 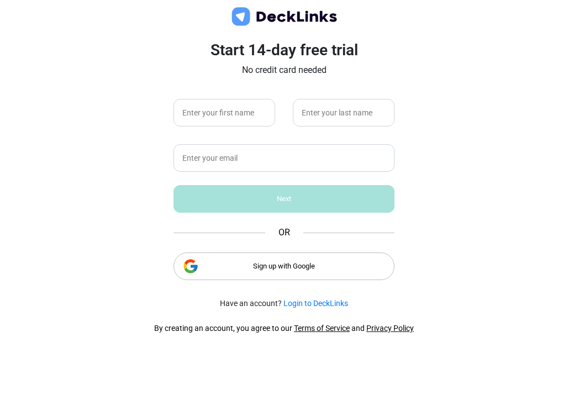 What do you see at coordinates (390, 328) in the screenshot?
I see `a: Privacy Policy` at bounding box center [390, 328].